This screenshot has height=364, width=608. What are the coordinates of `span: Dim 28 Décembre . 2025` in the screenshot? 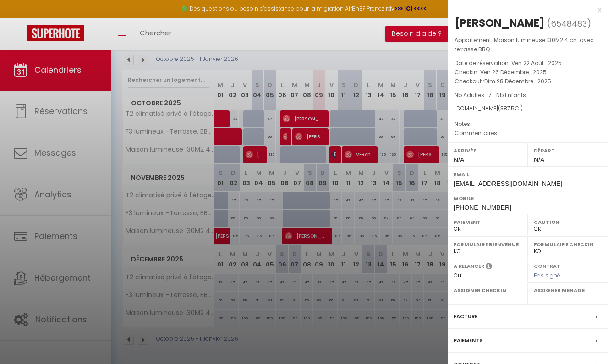 It's located at (518, 81).